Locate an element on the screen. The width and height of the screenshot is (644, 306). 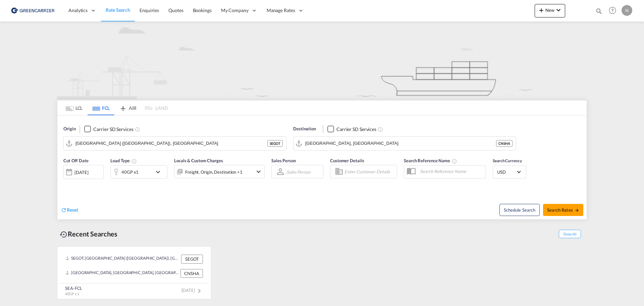
span: Load Type is located at coordinates (123, 160).